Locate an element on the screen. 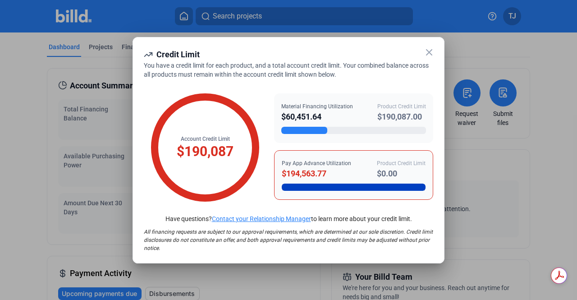 The image size is (577, 300). div: Material Financing Utilization is located at coordinates (317, 106).